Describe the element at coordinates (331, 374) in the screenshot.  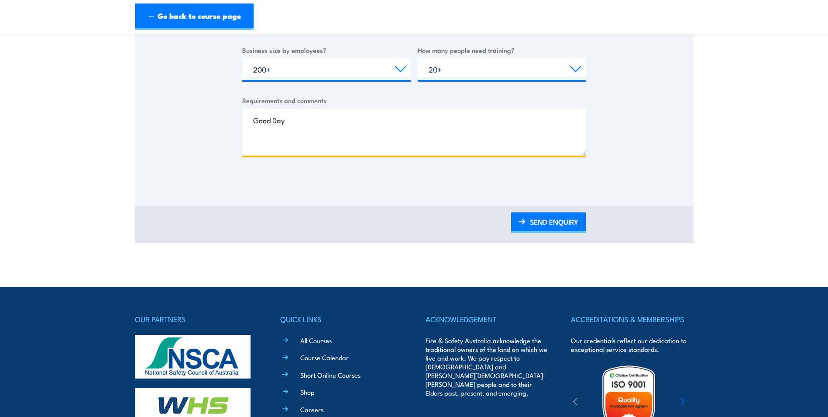
I see `a: Short Online Courses` at that location.